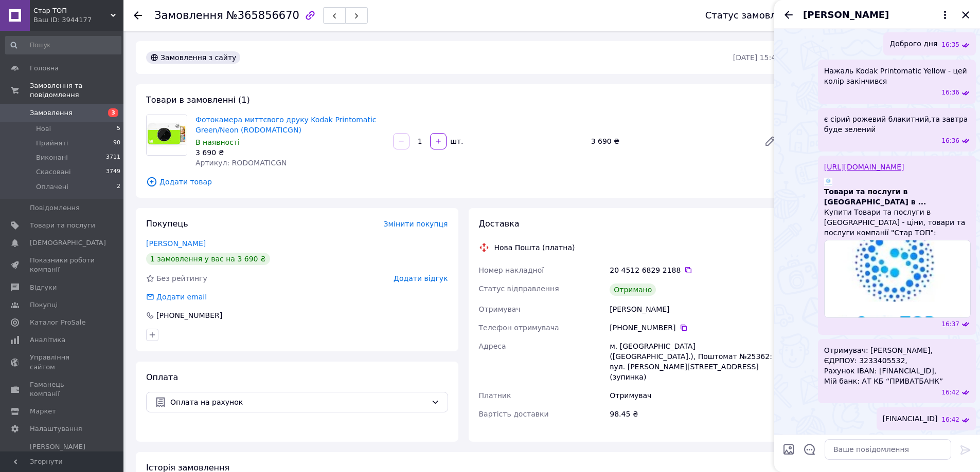 The width and height of the screenshot is (980, 472). Describe the element at coordinates (167, 223) in the screenshot. I see `span: Покупець` at that location.